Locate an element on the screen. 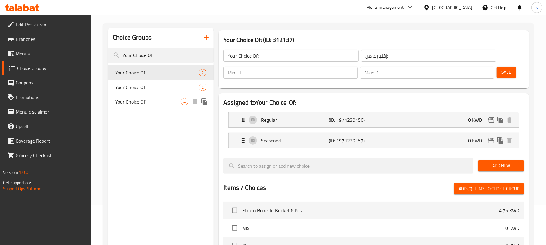 This screenshot has height=245, width=546. a: Grocery Checklist is located at coordinates (47, 156).